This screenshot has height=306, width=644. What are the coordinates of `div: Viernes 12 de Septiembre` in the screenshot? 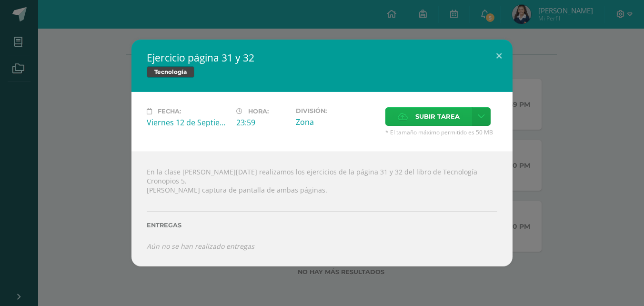 It's located at (188, 123).